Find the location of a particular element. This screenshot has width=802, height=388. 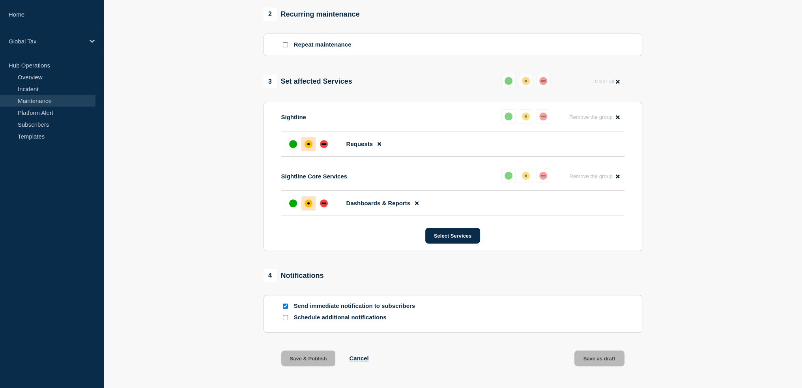

p: Sightline is located at coordinates (293, 117).